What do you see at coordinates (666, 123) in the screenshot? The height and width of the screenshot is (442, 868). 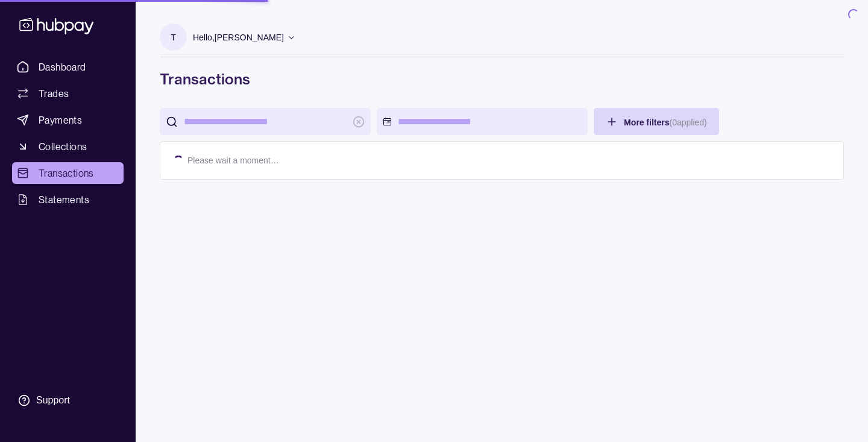 I see `span: More filters` at bounding box center [666, 123].